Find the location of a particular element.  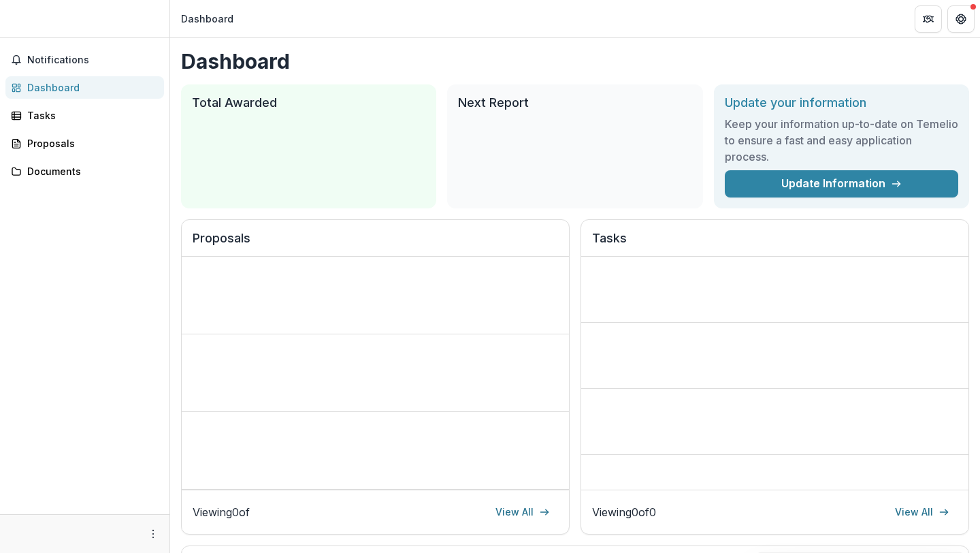

h1: Dashboard is located at coordinates (575, 61).